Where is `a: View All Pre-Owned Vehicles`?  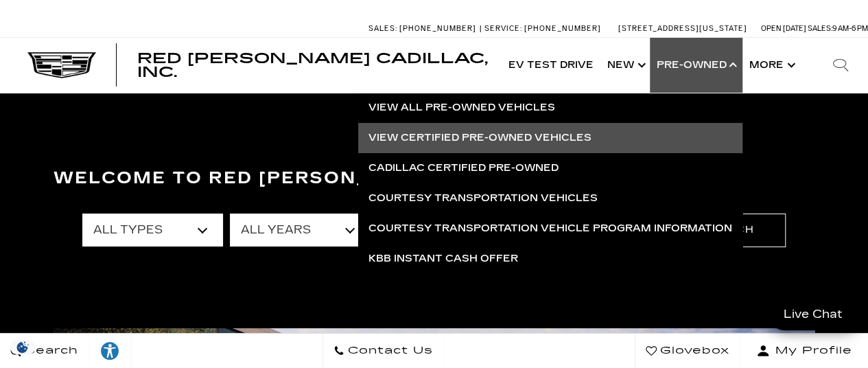 a: View All Pre-Owned Vehicles is located at coordinates (550, 108).